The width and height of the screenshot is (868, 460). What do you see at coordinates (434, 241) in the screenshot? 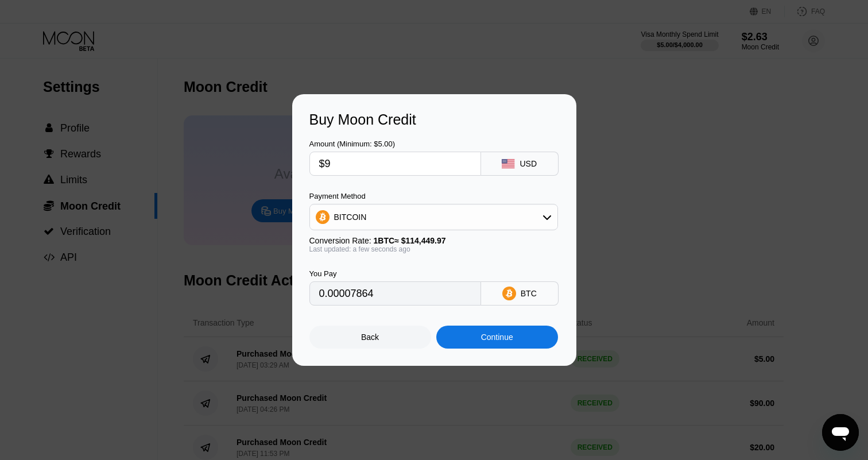
I see `div: Conversion Rate:` at bounding box center [434, 241].